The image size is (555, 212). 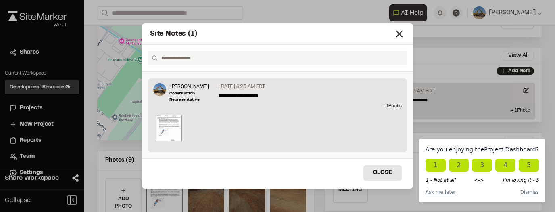 I want to click on span: I'm loving it - 5, so click(x=521, y=180).